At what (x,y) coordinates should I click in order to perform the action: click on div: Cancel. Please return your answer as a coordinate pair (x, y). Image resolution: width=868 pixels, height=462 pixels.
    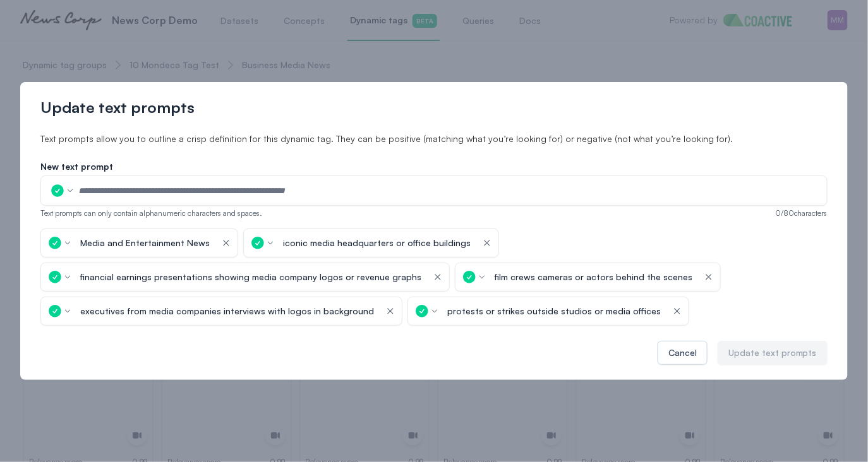
    Looking at the image, I should click on (683, 353).